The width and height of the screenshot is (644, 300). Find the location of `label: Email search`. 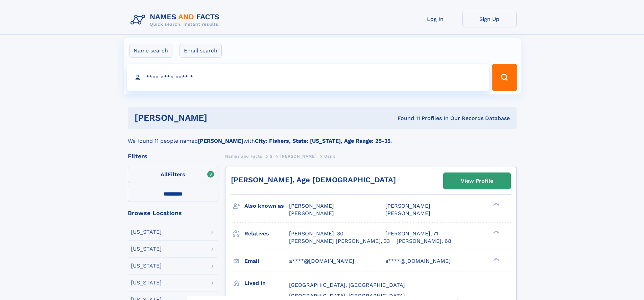

label: Email search is located at coordinates (200, 51).